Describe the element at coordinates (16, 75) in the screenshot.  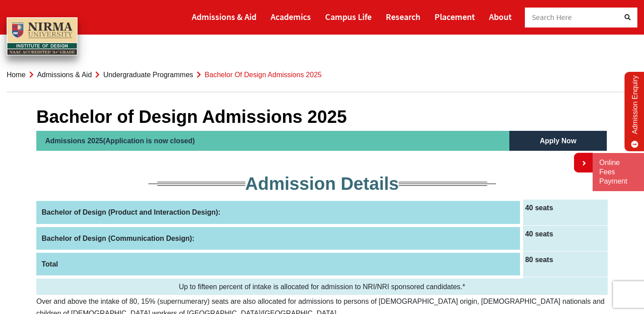
I see `a: Home` at that location.